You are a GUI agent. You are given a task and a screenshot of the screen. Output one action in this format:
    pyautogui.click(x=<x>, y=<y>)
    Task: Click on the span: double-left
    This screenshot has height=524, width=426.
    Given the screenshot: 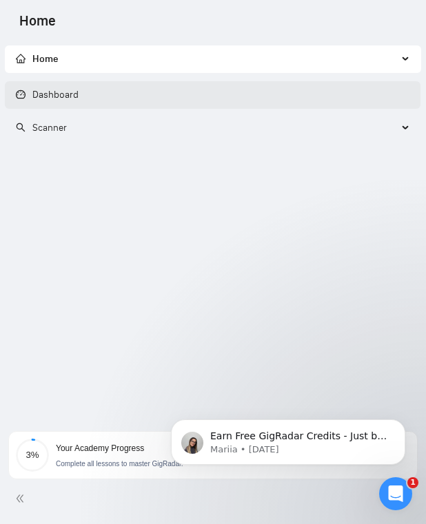 What is the action you would take?
    pyautogui.click(x=22, y=498)
    